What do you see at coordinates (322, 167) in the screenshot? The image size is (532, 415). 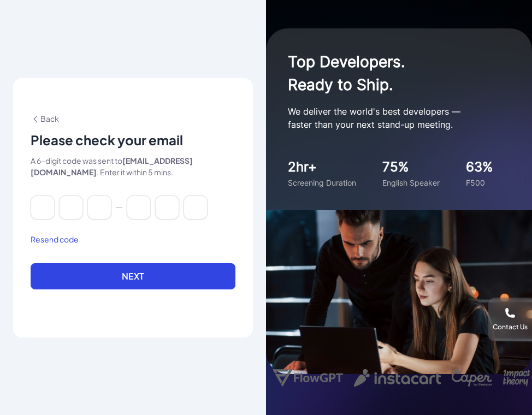 I see `div: 2hr+` at bounding box center [322, 167].